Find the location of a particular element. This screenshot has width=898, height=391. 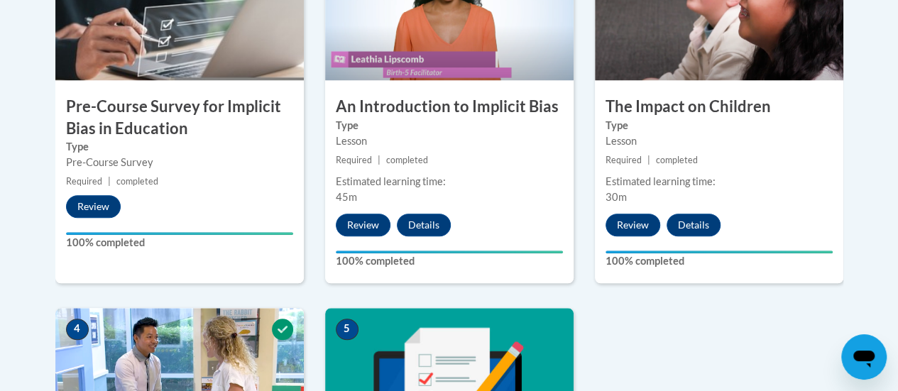

h3: An Introduction to Implicit Bias is located at coordinates (449, 107).